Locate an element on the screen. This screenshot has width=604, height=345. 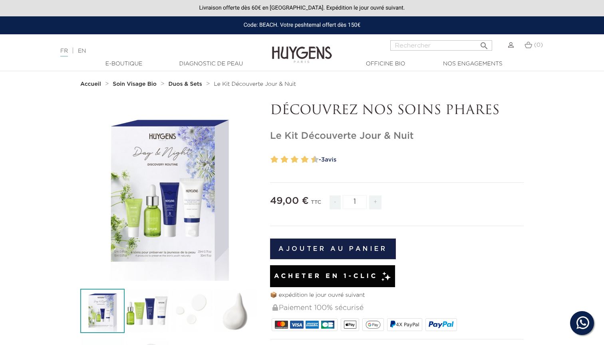
a: Nos engagements is located at coordinates (472, 64).